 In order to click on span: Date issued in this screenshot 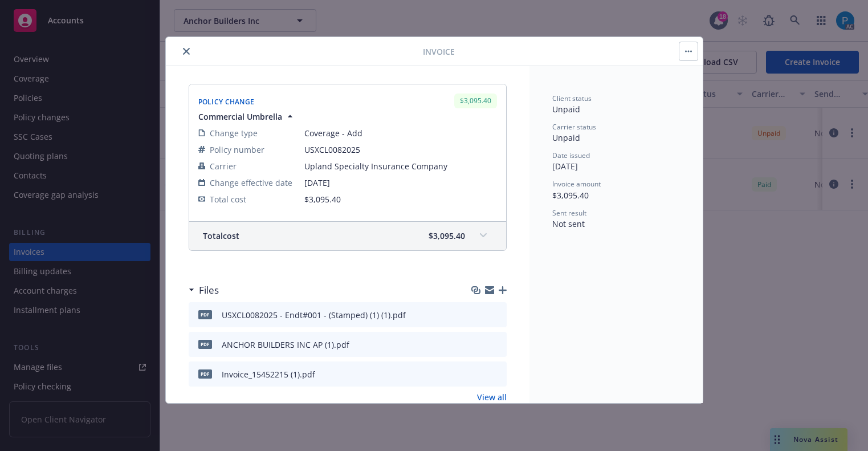, I will do `click(571, 155)`.